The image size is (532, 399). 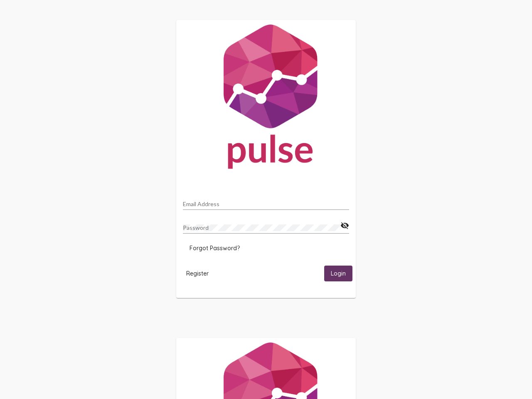 I want to click on button: Register, so click(x=198, y=273).